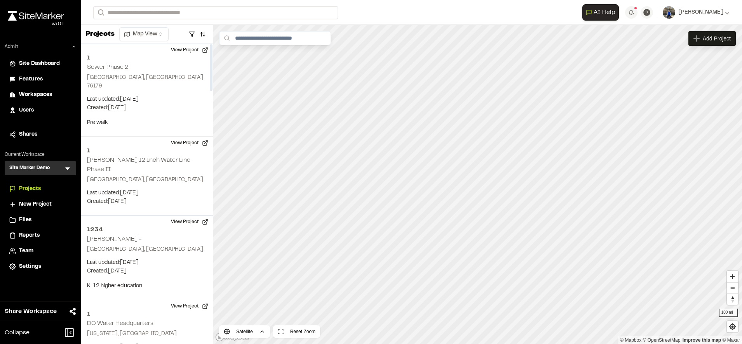 This screenshot has height=344, width=742. I want to click on button: Reset Zoom, so click(297, 331).